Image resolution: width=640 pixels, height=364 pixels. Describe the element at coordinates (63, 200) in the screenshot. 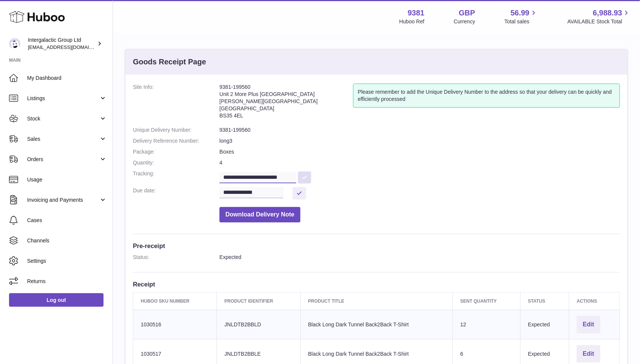

I see `span: Invoicing and Payments` at that location.